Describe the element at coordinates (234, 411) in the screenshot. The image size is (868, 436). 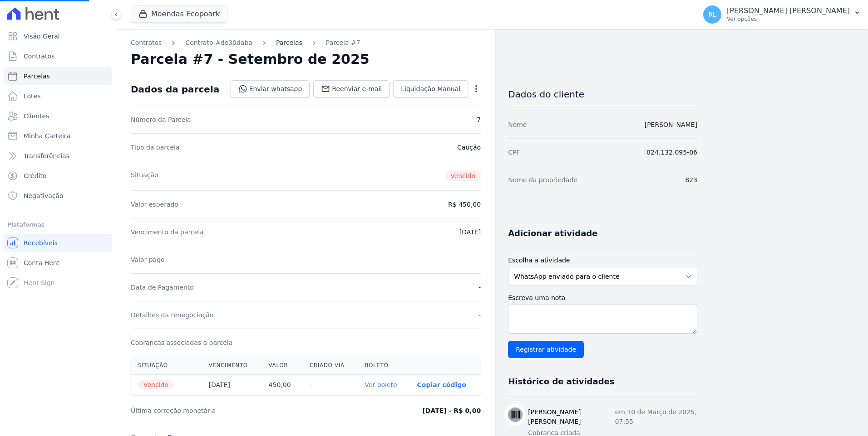
I see `dt: Última correção monetária` at that location.